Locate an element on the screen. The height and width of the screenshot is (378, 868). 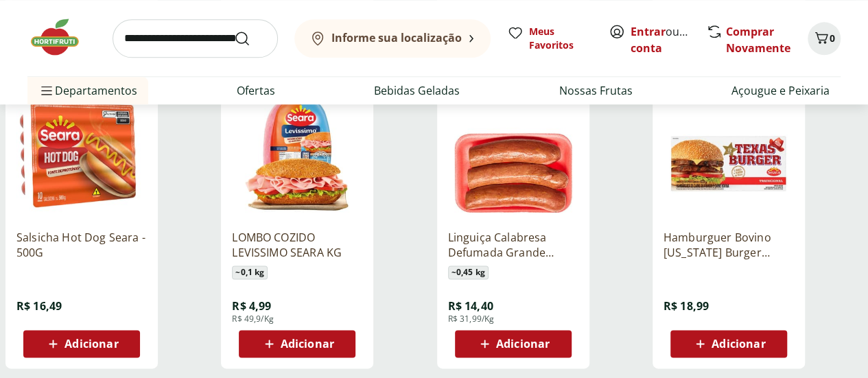
a: Ofertas is located at coordinates (256, 90).